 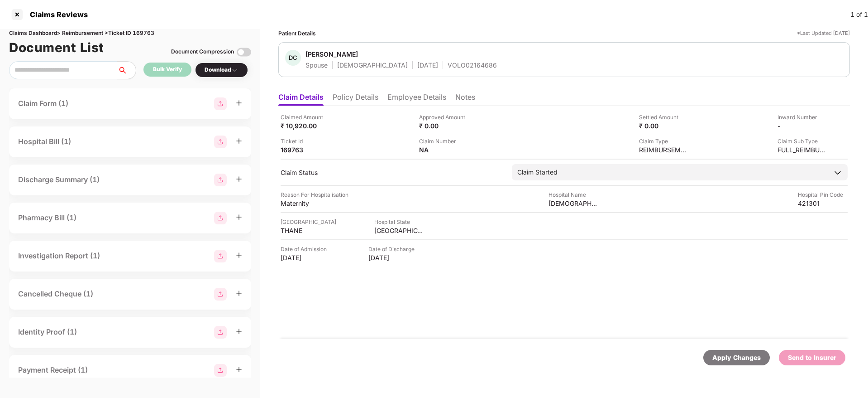 I want to click on div: Maternity, so click(x=306, y=203).